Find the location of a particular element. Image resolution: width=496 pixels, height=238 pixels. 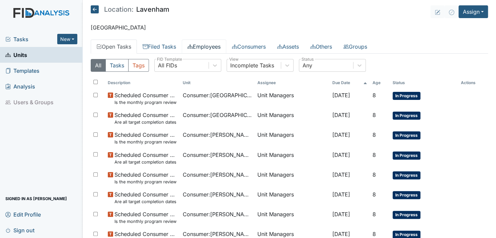

a: Consumers is located at coordinates (249, 47).